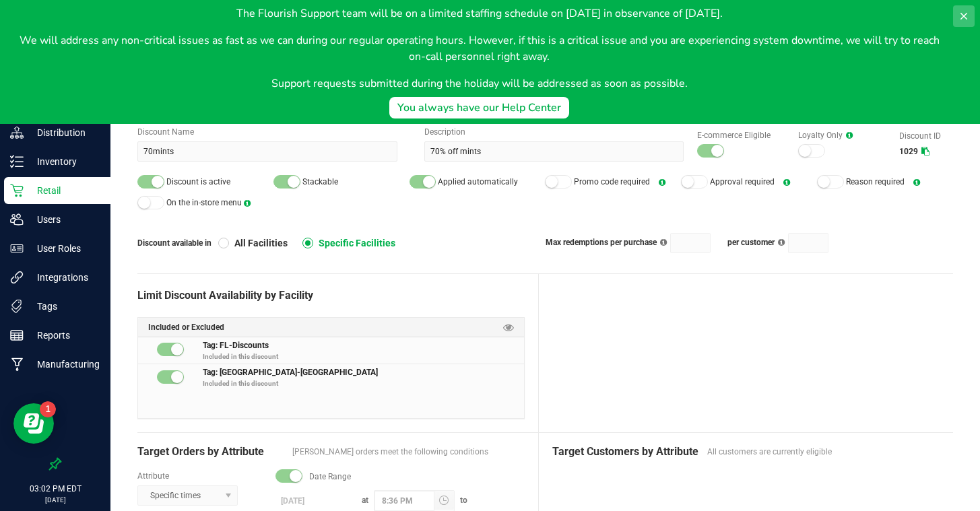  Describe the element at coordinates (479, 84) in the screenshot. I see `p: Support requests submitted during the holiday will be addressed as soon as possible.` at that location.